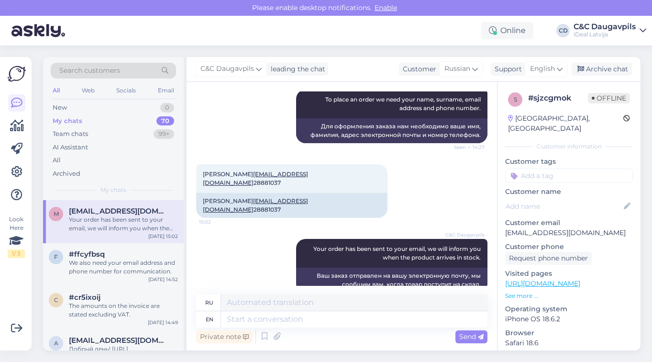 Image resolution: width=652 pixels, height=362 pixels. I want to click on span: a, so click(56, 342).